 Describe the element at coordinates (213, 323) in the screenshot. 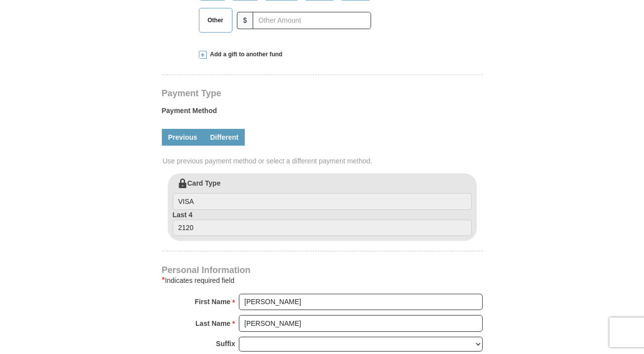

I see `strong: Last Name` at that location.